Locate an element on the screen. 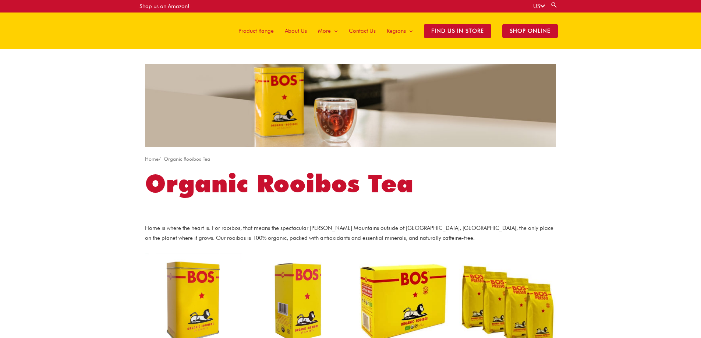 The image size is (701, 338). a: More is located at coordinates (328, 31).